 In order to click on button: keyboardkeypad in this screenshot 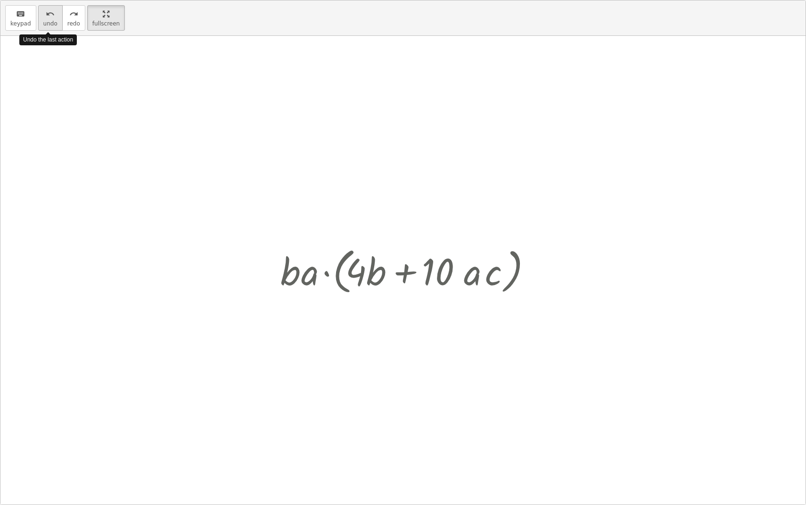, I will do `click(21, 18)`.